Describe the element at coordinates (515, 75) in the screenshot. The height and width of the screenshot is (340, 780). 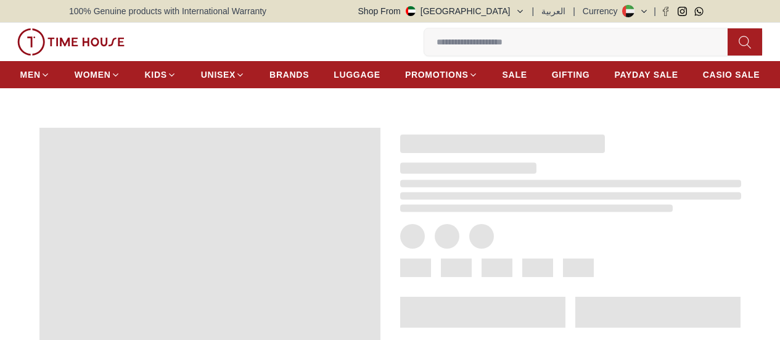
I see `span: SALE` at that location.